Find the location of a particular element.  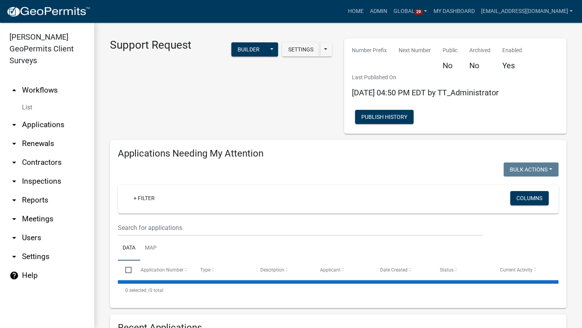

wm-modal-confirm: Workflow Publish History is located at coordinates (384, 118).